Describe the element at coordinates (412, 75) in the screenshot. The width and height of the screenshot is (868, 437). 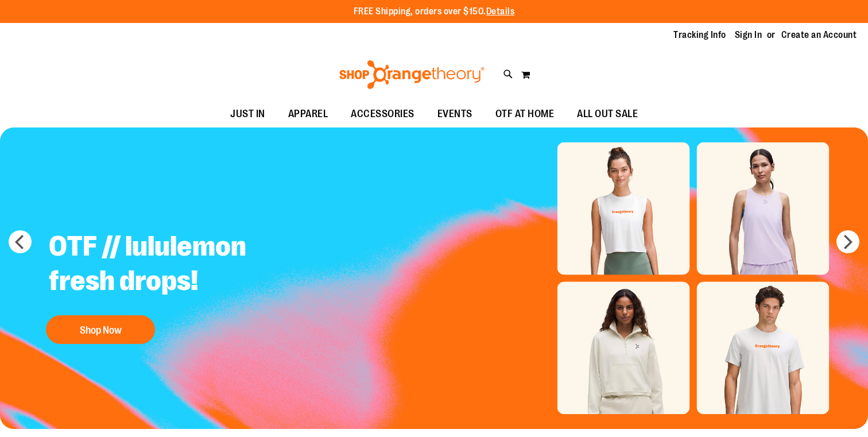
I see `img: Shop Orangetheory` at that location.